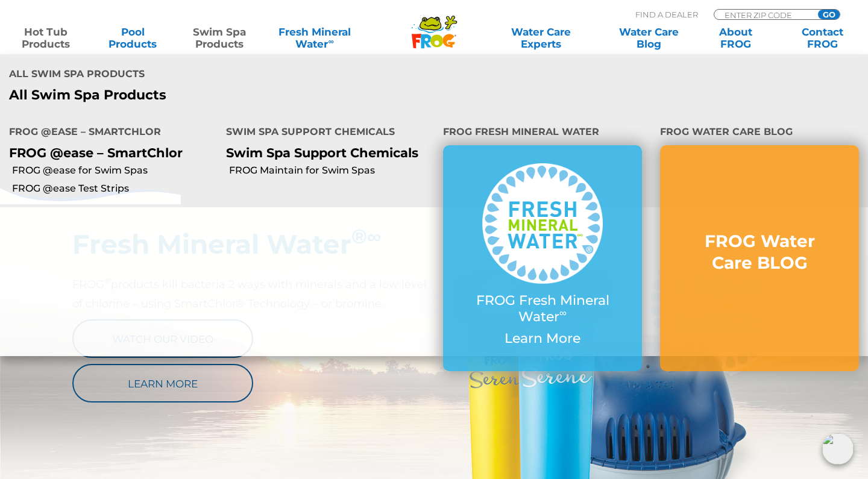 This screenshot has height=479, width=868. I want to click on a: FROG Fresh Mineral Water∞ Learn More, so click(543, 258).